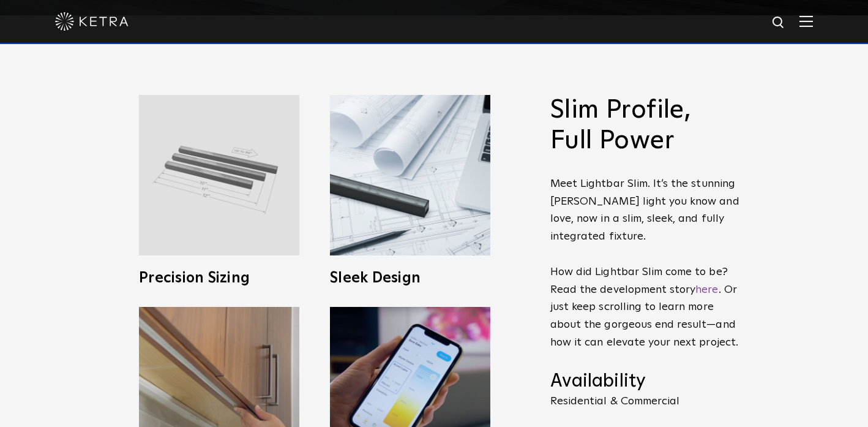  I want to click on h4: Availability, so click(645, 382).